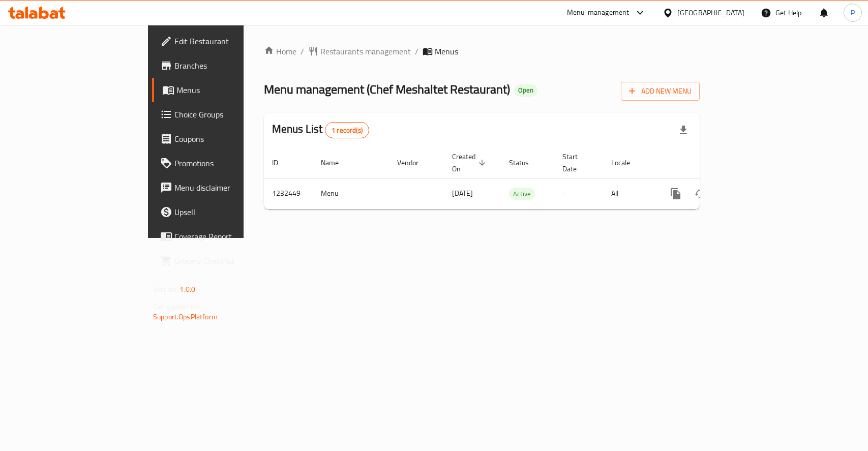  Describe the element at coordinates (627, 163) in the screenshot. I see `span: Locale` at that location.